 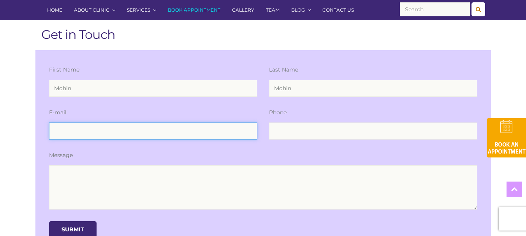 I want to click on label: First Name, so click(x=64, y=70).